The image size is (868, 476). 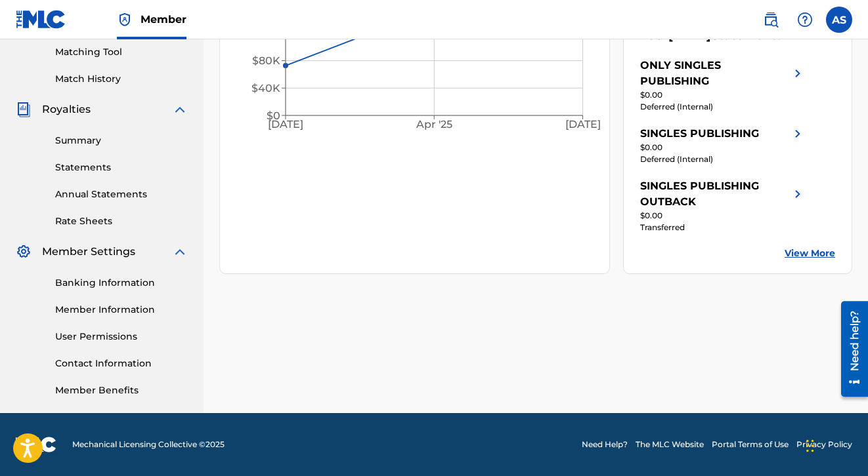 I want to click on div: Help, so click(x=805, y=20).